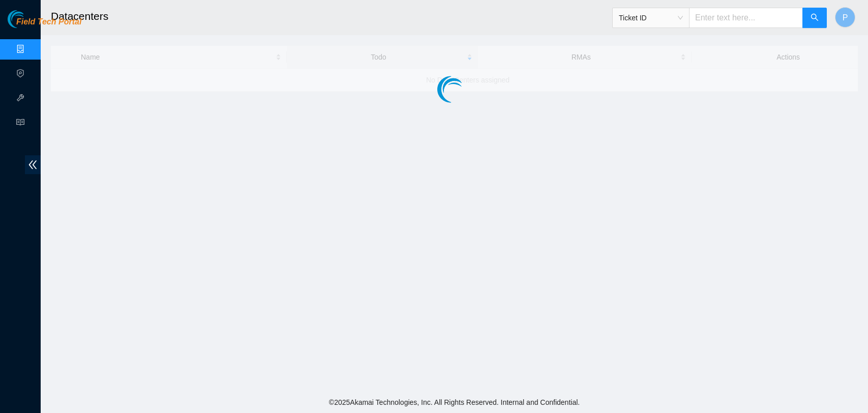  Describe the element at coordinates (44, 25) in the screenshot. I see `a: Akamai TechnologiesField Tech Portal` at that location.